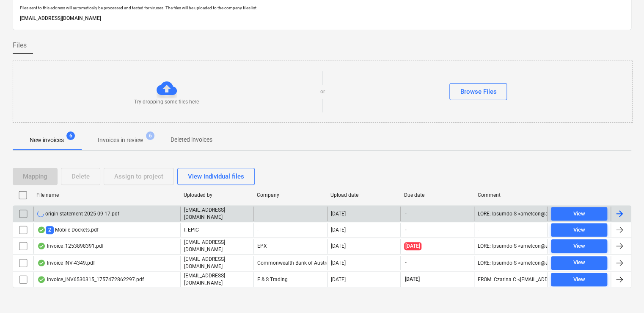 The height and width of the screenshot is (313, 644). I want to click on div: Company, so click(291, 195).